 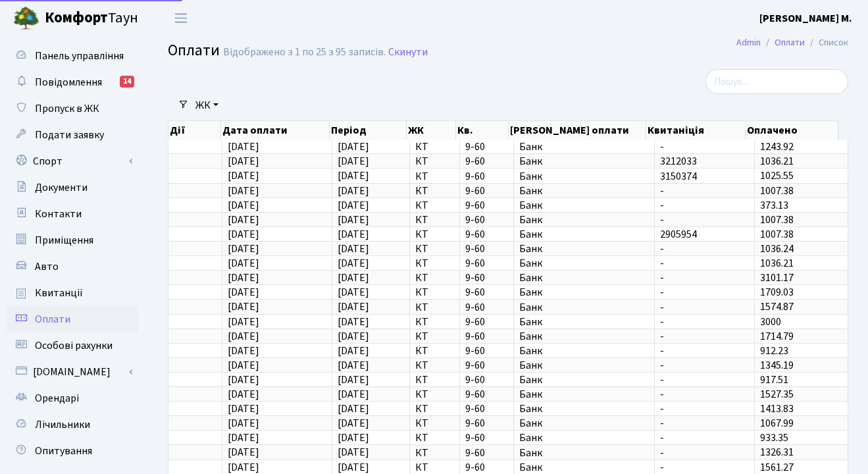 What do you see at coordinates (776, 453) in the screenshot?
I see `span: 1326.31` at bounding box center [776, 453].